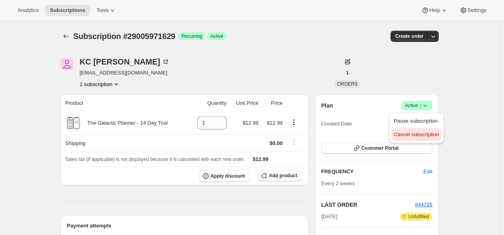 This screenshot has width=504, height=235. I want to click on span: 1, so click(347, 73).